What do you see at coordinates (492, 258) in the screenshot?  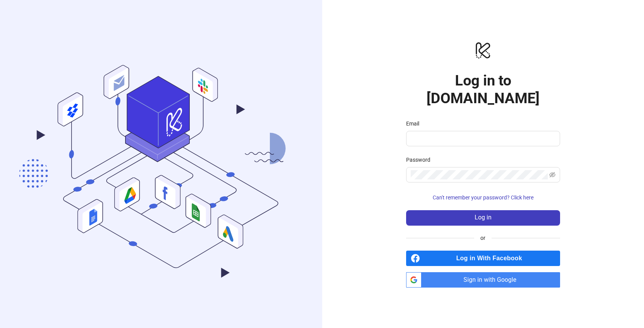 I see `span: Log in With Facebook` at bounding box center [492, 258].